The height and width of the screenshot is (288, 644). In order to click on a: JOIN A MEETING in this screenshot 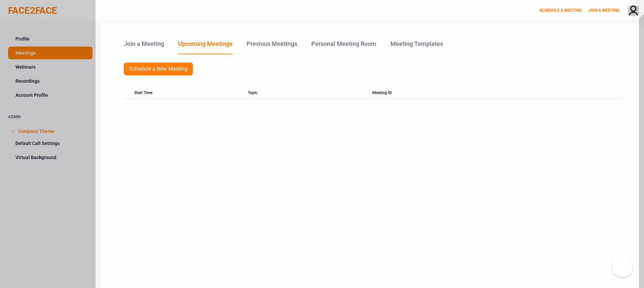, I will do `click(604, 11)`.